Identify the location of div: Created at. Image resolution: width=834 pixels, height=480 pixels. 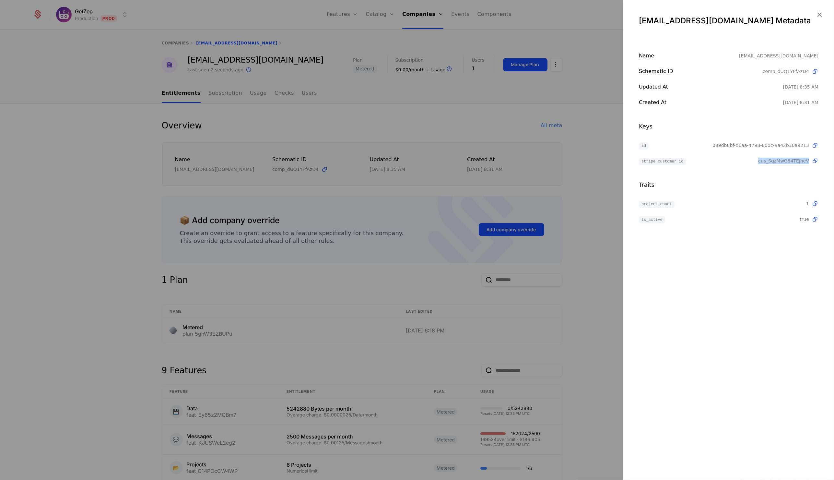
(711, 102).